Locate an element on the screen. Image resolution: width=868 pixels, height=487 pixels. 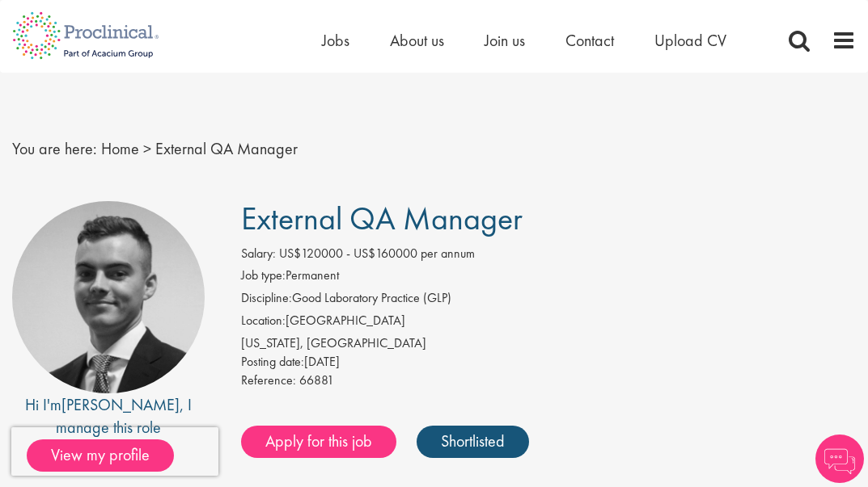
a: Jobs is located at coordinates (335, 41).